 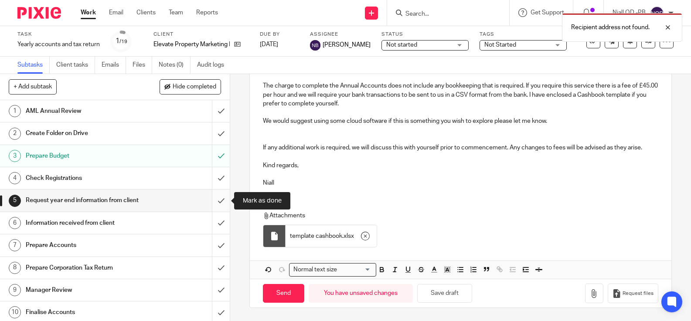 I want to click on label: Task, so click(x=58, y=34).